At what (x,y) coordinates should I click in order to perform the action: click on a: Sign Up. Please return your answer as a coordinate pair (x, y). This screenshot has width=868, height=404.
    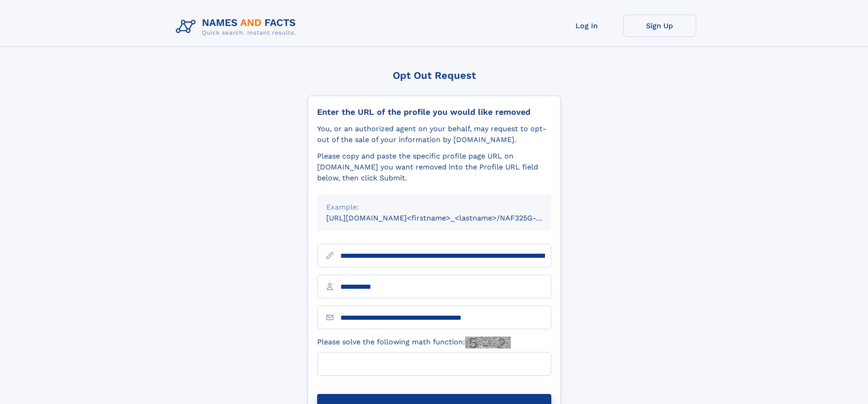
    Looking at the image, I should click on (660, 25).